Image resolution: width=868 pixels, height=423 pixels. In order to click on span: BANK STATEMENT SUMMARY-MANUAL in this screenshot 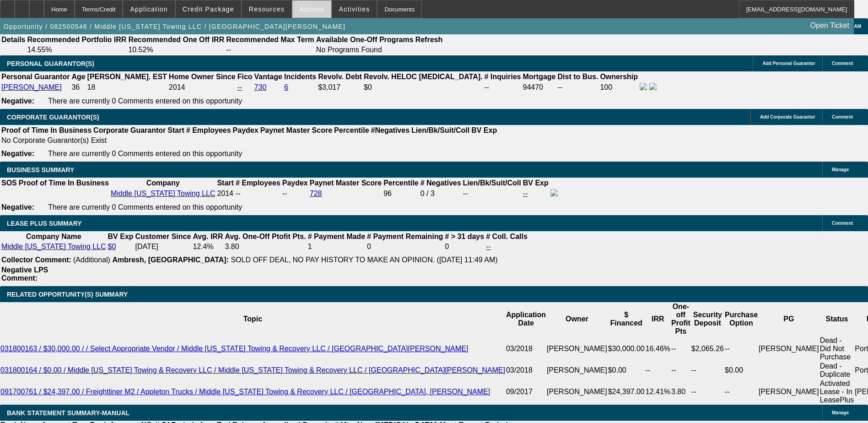, I will do `click(68, 413)`.